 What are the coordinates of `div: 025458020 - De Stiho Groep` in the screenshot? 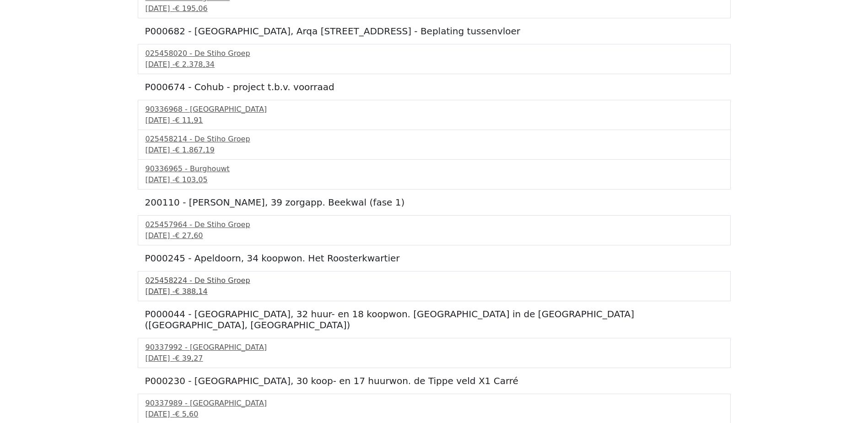 It's located at (434, 54).